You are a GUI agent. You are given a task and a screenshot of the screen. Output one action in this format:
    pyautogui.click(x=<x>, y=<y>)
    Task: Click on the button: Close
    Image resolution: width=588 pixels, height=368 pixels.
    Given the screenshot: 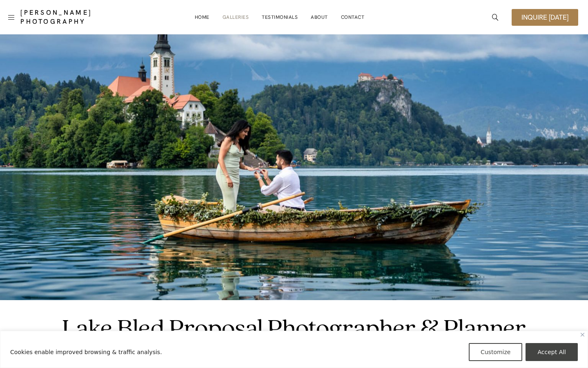 What is the action you would take?
    pyautogui.click(x=583, y=334)
    